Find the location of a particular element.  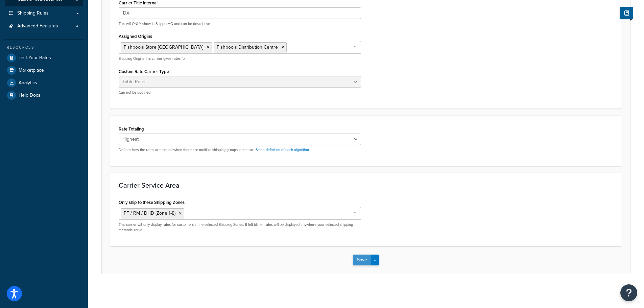

span: PF / RM / DHD (Zone 1-8) is located at coordinates (149, 213).